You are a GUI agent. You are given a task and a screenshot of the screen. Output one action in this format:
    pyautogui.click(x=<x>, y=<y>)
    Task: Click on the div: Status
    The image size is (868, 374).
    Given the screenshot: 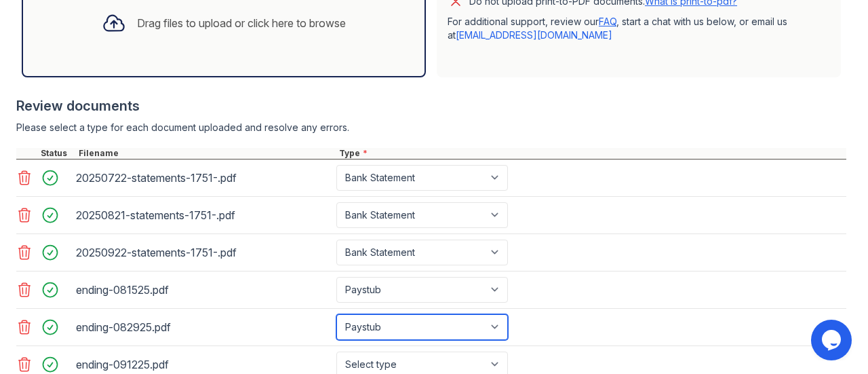 What is the action you would take?
    pyautogui.click(x=57, y=153)
    